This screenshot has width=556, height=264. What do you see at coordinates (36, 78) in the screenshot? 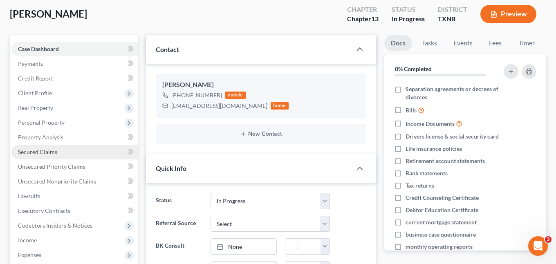
I see `span: Credit Report` at bounding box center [36, 78].